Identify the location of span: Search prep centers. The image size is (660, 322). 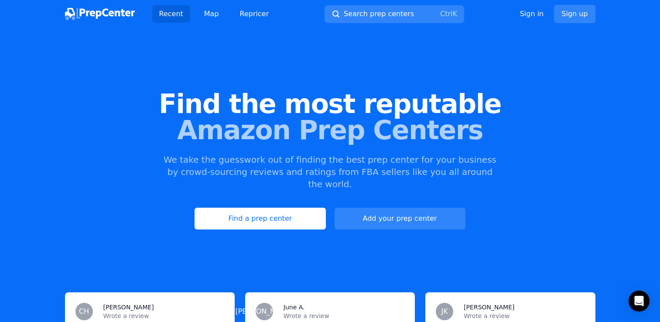
(378, 14).